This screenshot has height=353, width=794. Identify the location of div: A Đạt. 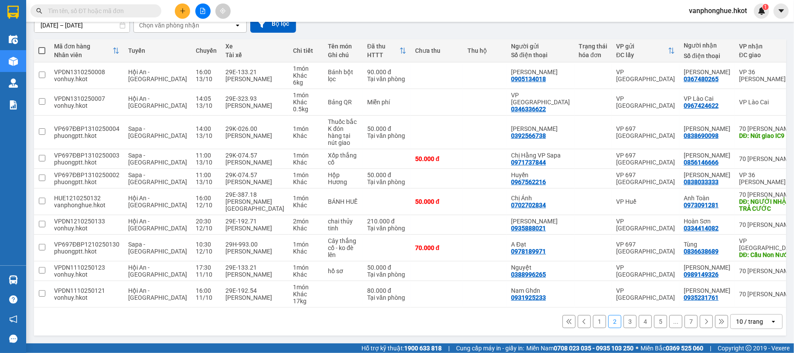
(540, 244).